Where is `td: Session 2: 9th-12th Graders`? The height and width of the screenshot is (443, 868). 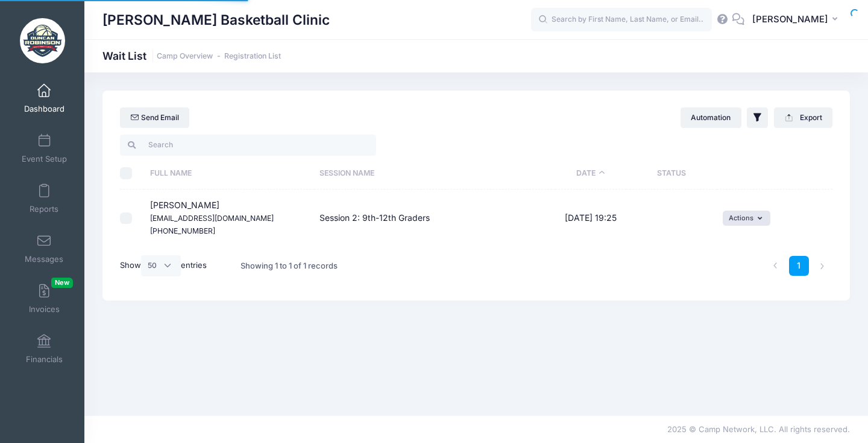
td: Session 2: 9th-12th Graders is located at coordinates (434, 218).